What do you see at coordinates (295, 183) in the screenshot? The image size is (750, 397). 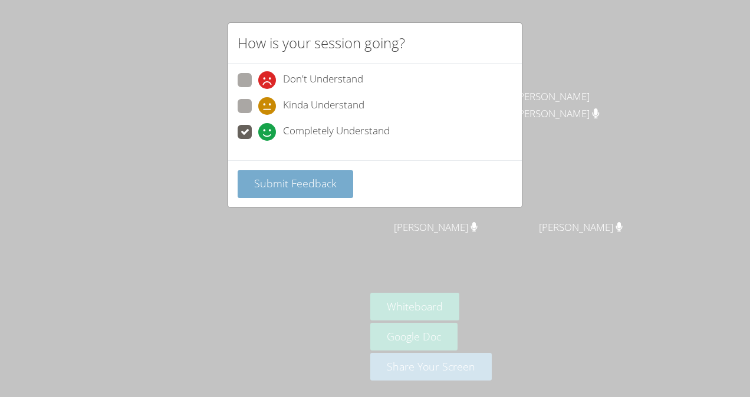 I see `span: Submit Feedback` at bounding box center [295, 183].